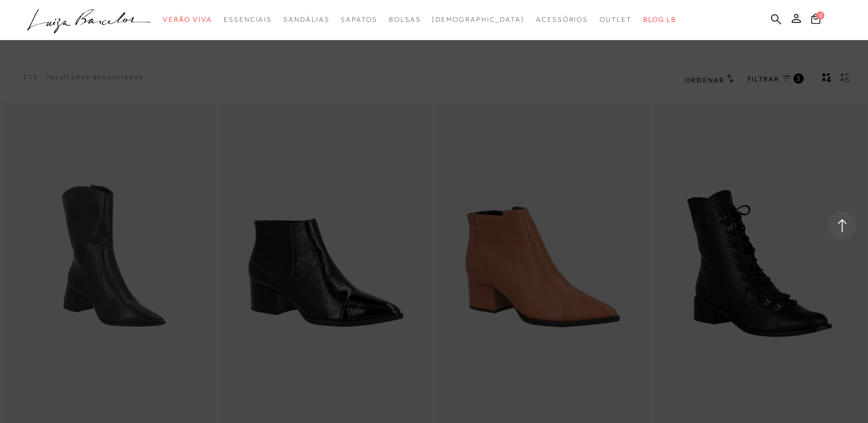 The image size is (868, 423). Describe the element at coordinates (660, 20) in the screenshot. I see `a: BLOG LB` at that location.